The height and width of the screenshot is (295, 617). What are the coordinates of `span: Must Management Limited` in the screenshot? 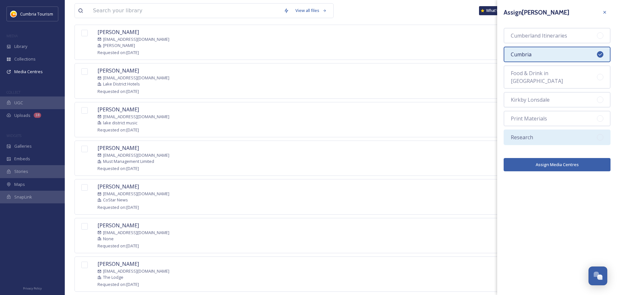 It's located at (129, 161).